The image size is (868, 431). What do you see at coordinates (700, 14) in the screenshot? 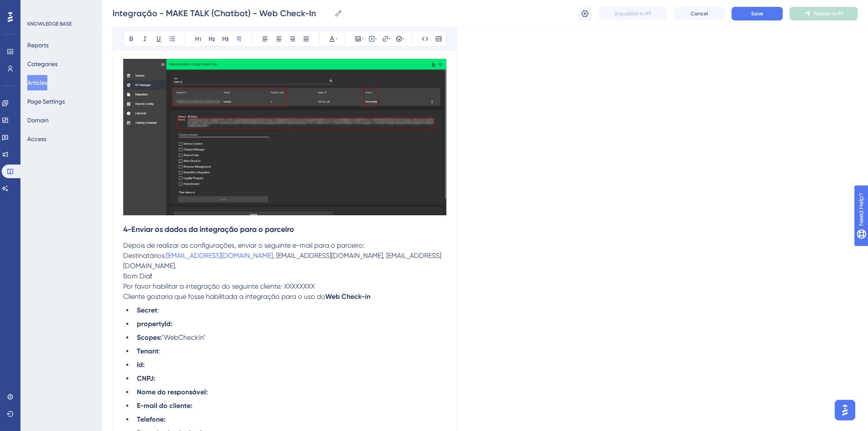
I see `span: Cancel` at bounding box center [700, 14].